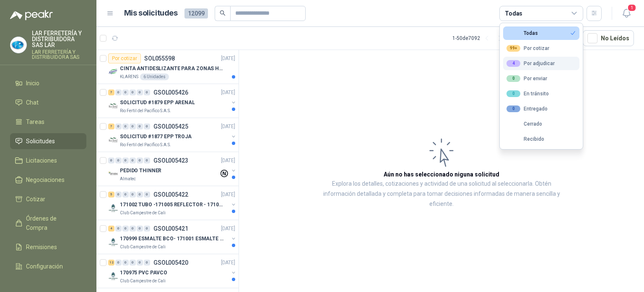  Describe the element at coordinates (32, 15) in the screenshot. I see `img: Logo peakr` at that location.